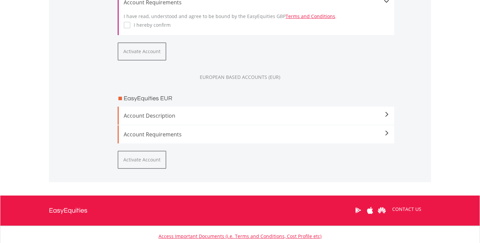 Image resolution: width=480 pixels, height=243 pixels. I want to click on a: Access Important Documents (i.e. Terms and Conditions, Cost Profile etc), so click(240, 236).